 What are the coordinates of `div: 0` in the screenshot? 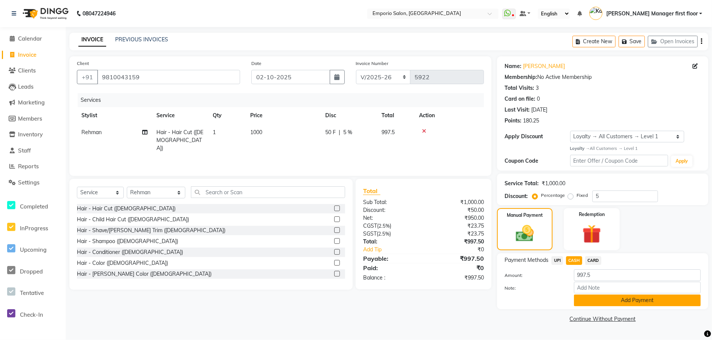 It's located at (539, 99).